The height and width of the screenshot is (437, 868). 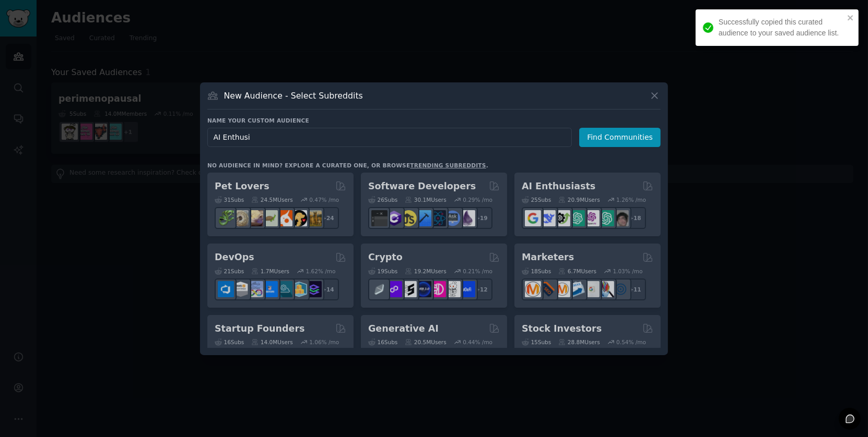 I want to click on button: close, so click(x=851, y=18).